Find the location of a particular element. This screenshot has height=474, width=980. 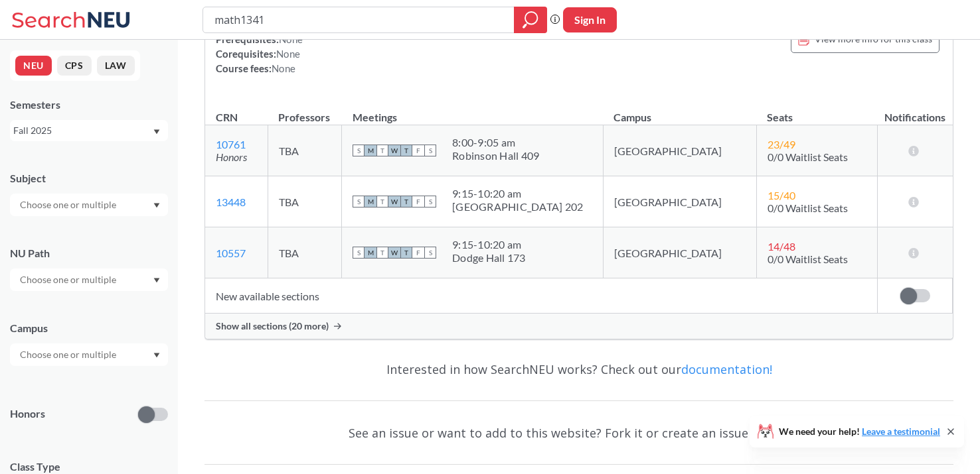

span: 15 / 40 is located at coordinates (781, 195).